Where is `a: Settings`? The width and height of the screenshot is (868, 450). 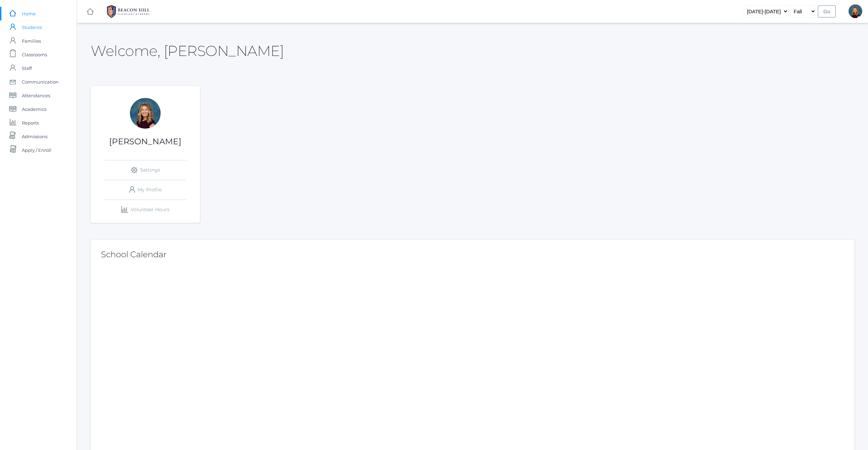 a: Settings is located at coordinates (145, 170).